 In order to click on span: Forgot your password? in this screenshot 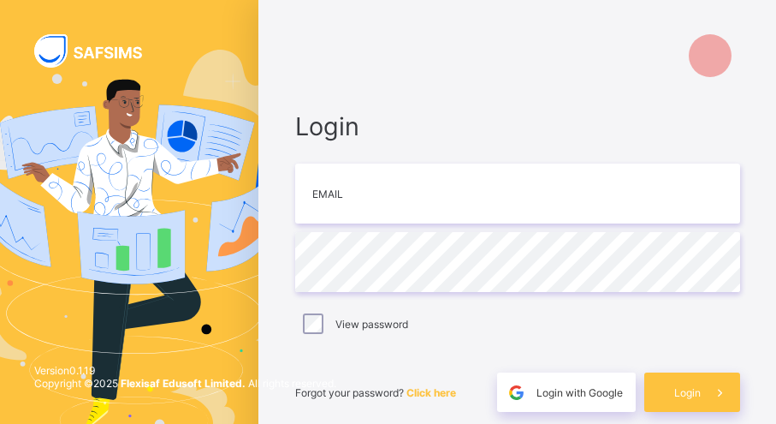, I will do `click(376, 392)`.